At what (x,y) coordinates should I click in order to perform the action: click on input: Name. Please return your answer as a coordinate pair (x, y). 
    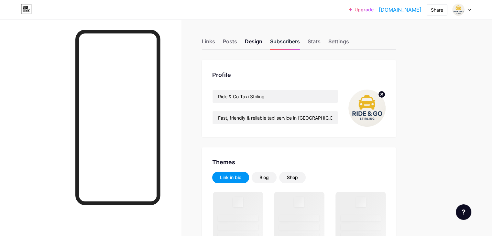
    Looking at the image, I should click on (275, 96).